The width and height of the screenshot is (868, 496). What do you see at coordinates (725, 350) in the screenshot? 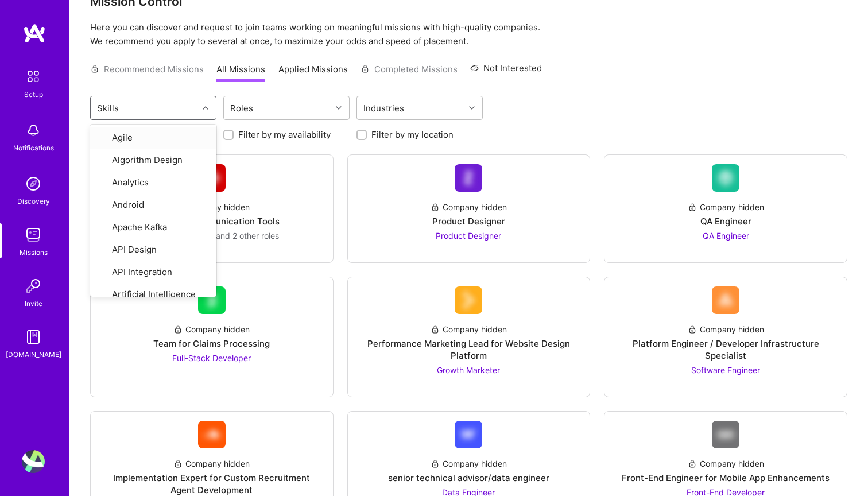
I see `div: Platform Engineer / Developer Infrastructure Specialist` at bounding box center [725, 350].